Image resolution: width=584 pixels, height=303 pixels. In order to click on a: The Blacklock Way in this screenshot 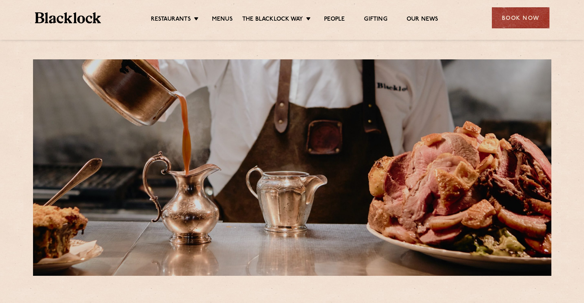, I will do `click(272, 20)`.